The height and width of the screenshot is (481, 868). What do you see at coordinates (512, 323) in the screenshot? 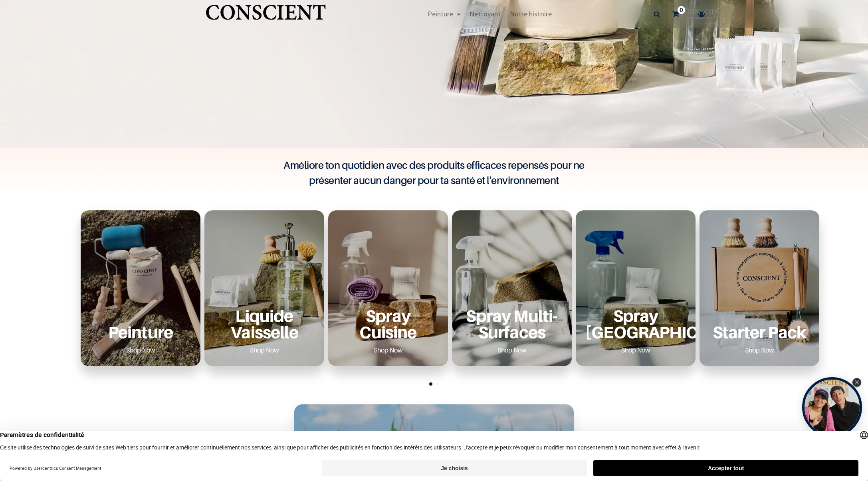
I see `a: Spray Multi-Surfaces` at bounding box center [512, 323].